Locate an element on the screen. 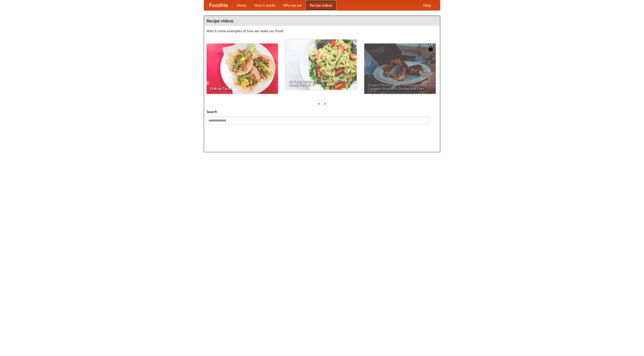 The image size is (644, 356). a: Home is located at coordinates (242, 5).